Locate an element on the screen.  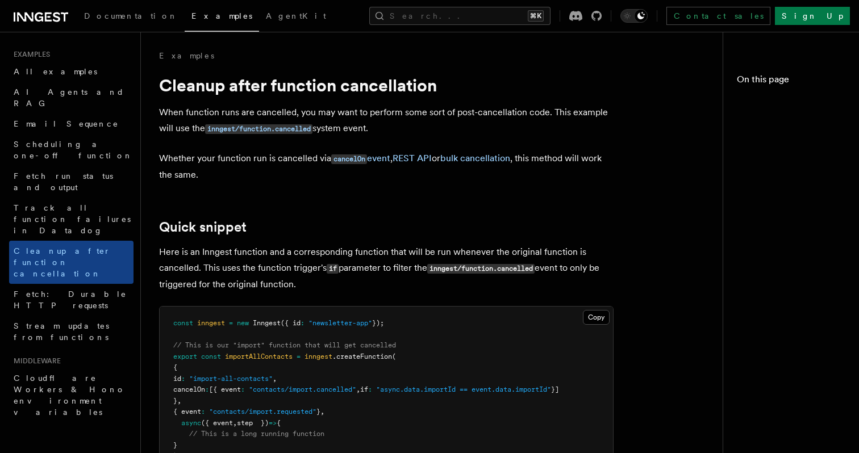
button: Toggle dark mode is located at coordinates (634, 16).